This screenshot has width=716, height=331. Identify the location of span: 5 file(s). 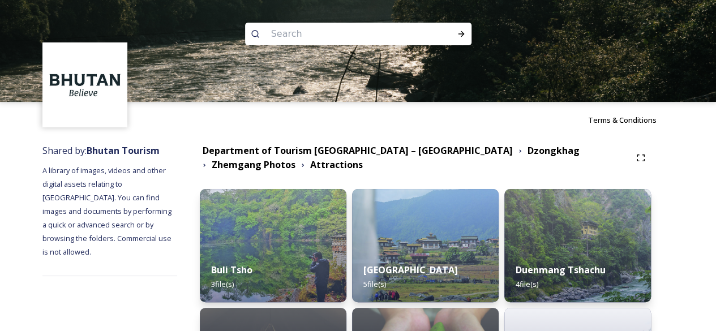
(375, 284).